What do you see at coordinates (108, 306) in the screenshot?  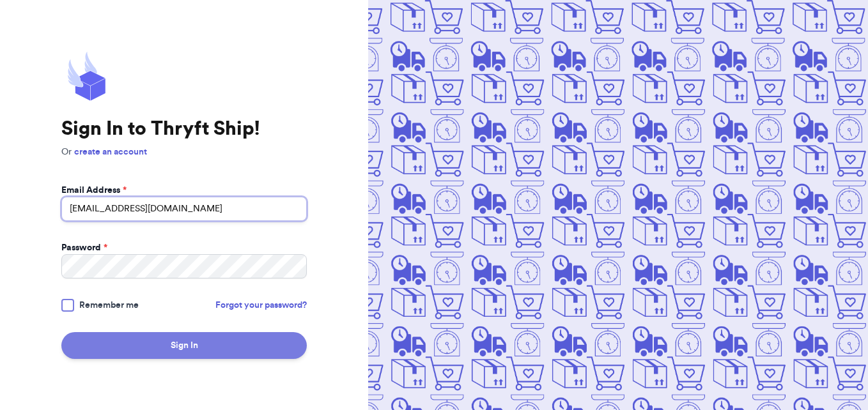 I see `span: Remember me` at bounding box center [108, 306].